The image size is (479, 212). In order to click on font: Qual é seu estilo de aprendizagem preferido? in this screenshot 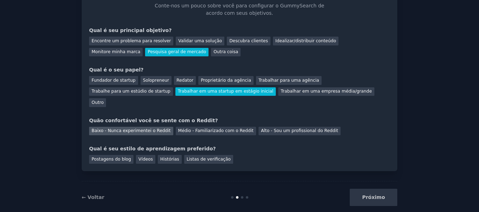, I will do `click(152, 149)`.